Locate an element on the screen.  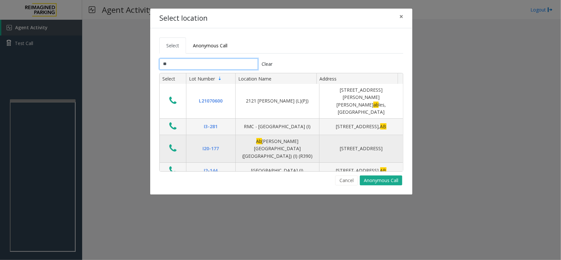
span: Ab is located at coordinates (259, 141).